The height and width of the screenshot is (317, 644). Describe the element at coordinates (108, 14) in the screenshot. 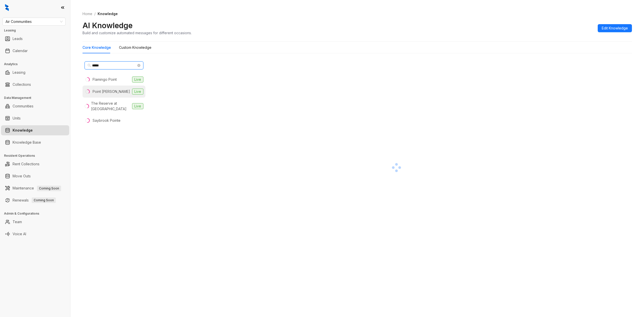

I see `span: Knowledge` at that location.